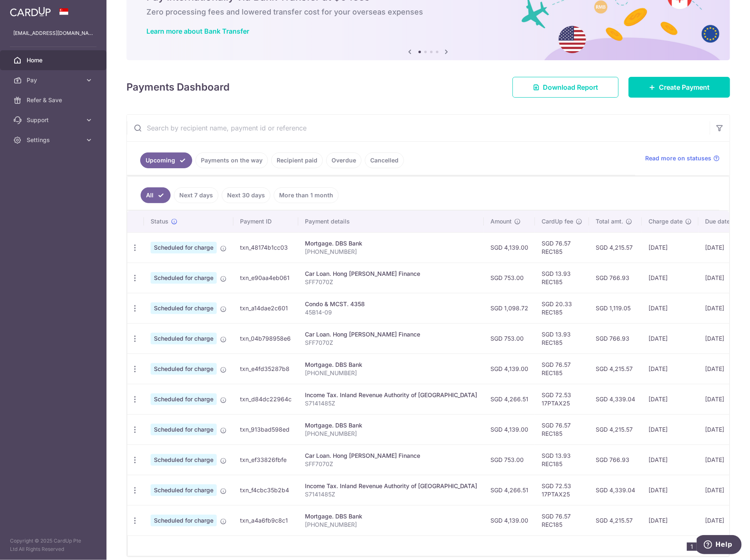  What do you see at coordinates (615, 308) in the screenshot?
I see `td: SGD 1,119.05` at bounding box center [615, 308].